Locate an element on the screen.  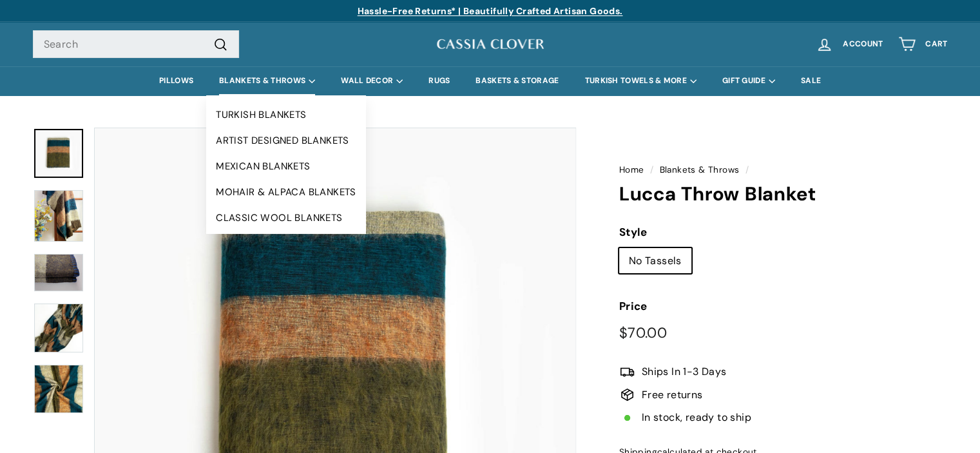
summary: WALL DECOR is located at coordinates (372, 81).